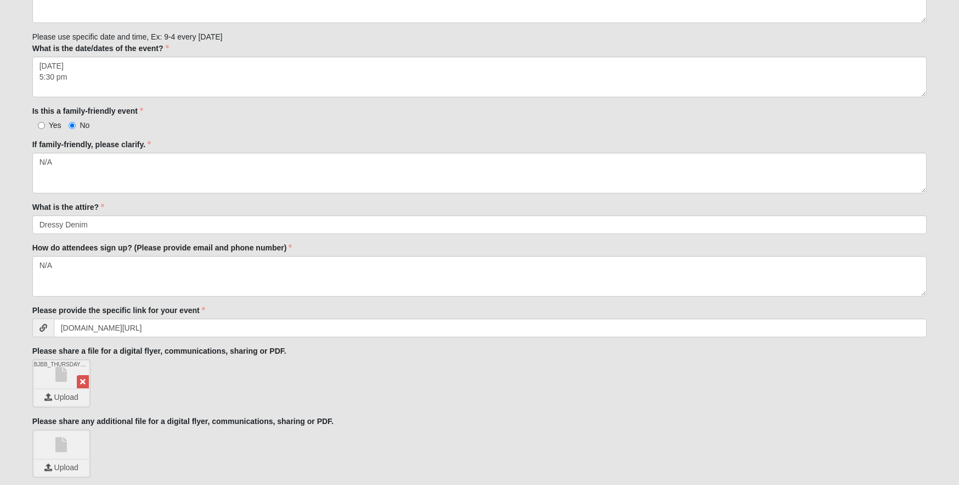  I want to click on input: No, so click(72, 125).